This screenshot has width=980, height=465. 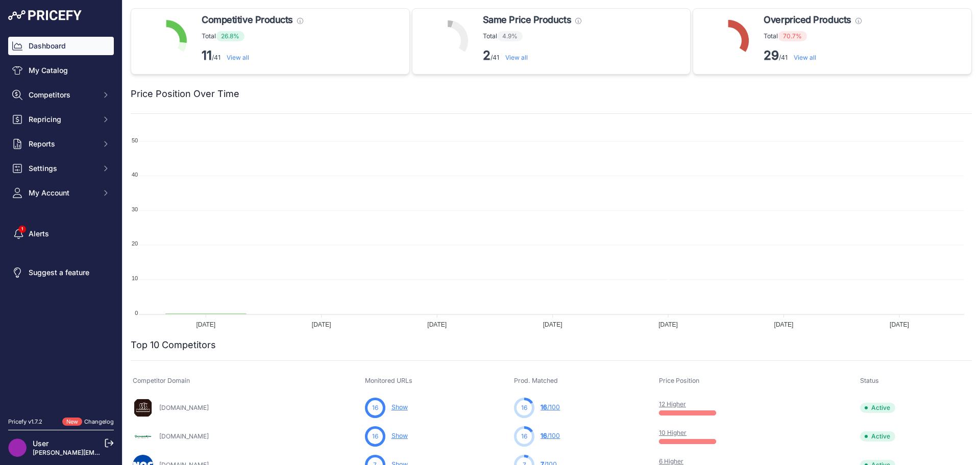 I want to click on span: Overpriced Products, so click(x=807, y=20).